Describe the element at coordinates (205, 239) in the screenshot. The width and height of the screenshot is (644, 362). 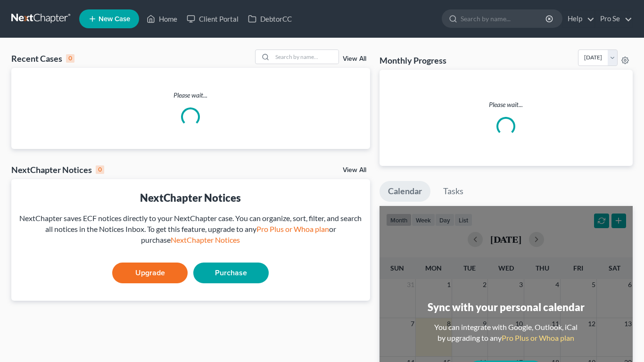
I see `a: NextChapter Notices` at that location.